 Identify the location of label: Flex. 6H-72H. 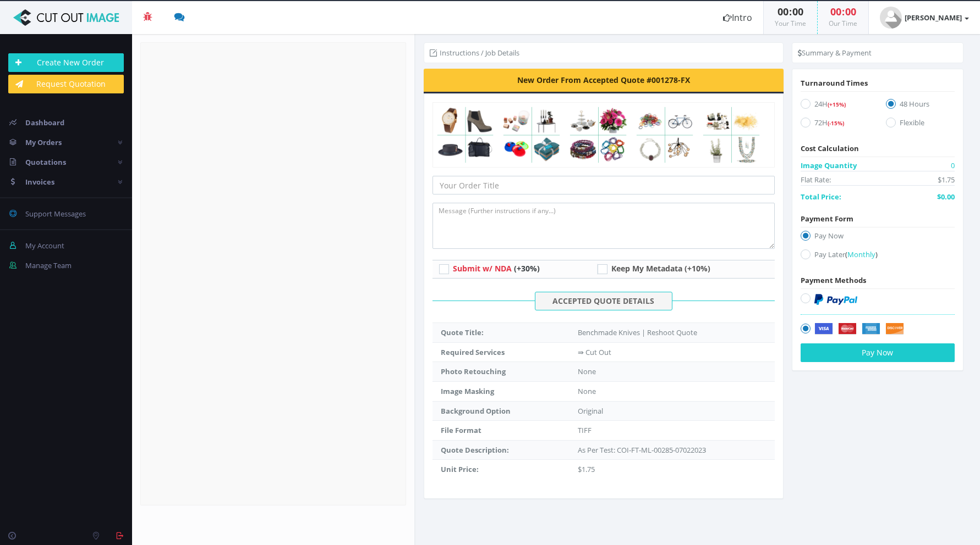
(920, 124).